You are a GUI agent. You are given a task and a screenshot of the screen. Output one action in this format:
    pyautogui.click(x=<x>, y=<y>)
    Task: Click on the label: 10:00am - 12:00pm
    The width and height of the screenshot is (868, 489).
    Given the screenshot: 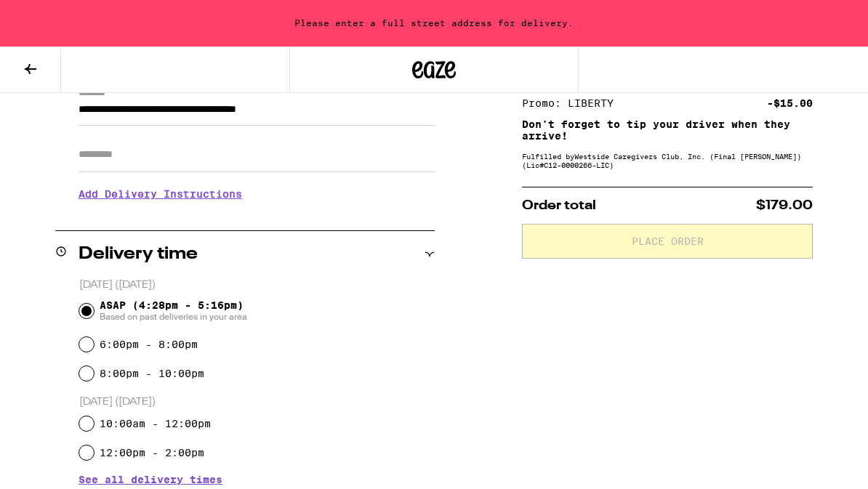 What is the action you would take?
    pyautogui.click(x=155, y=424)
    